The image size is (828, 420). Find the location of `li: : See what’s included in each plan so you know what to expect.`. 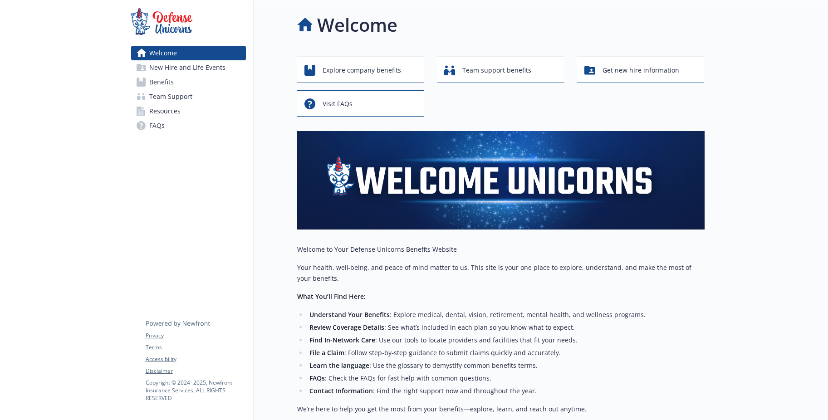

li: : See what’s included in each plan so you know what to expect. is located at coordinates (506, 327).